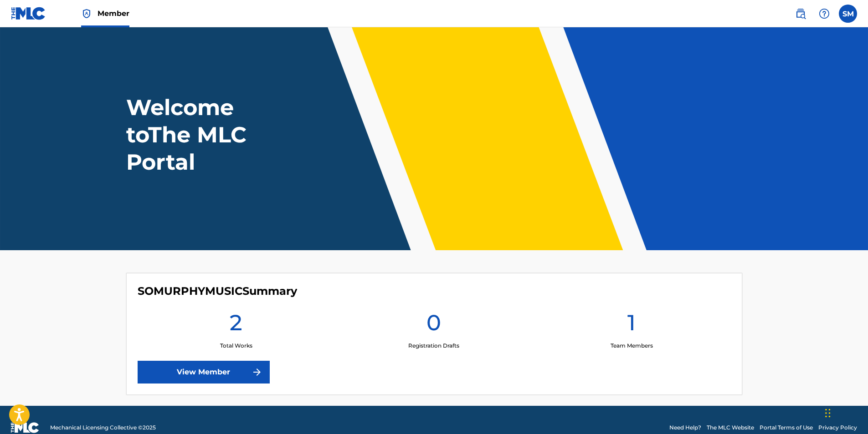 The height and width of the screenshot is (434, 868). Describe the element at coordinates (25, 428) in the screenshot. I see `img: logo` at that location.